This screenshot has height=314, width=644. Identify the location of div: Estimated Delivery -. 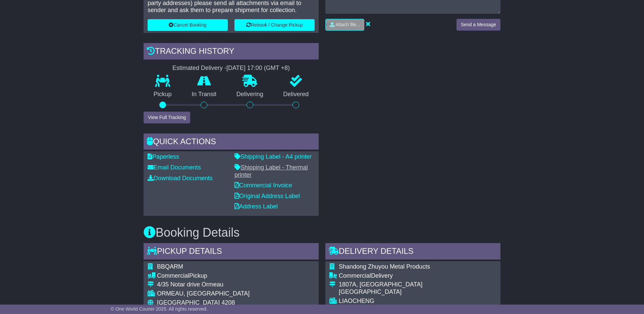
(231, 68).